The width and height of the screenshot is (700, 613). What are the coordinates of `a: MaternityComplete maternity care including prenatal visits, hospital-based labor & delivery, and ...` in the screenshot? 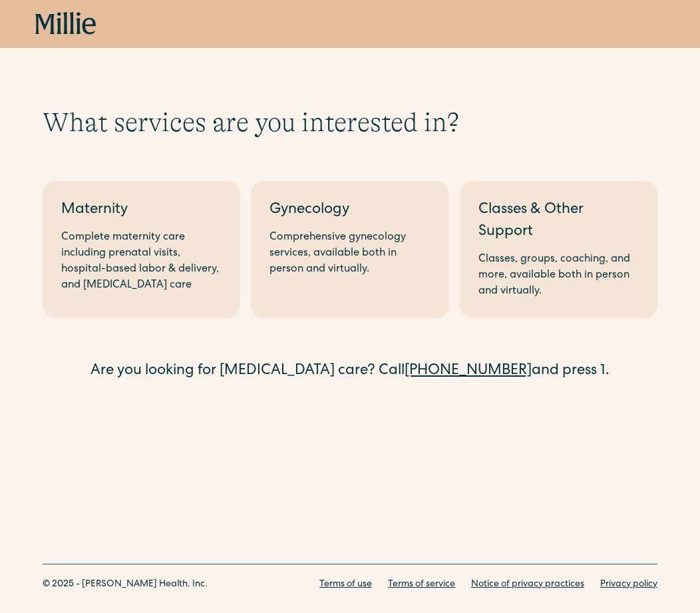 It's located at (141, 250).